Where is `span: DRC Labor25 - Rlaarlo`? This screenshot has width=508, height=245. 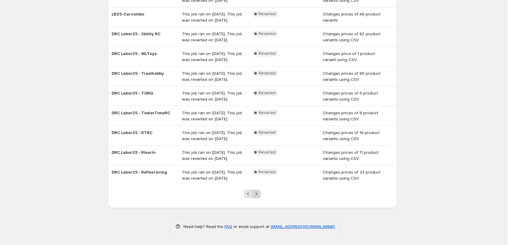 span: DRC Labor25 - Rlaarlo is located at coordinates (134, 152).